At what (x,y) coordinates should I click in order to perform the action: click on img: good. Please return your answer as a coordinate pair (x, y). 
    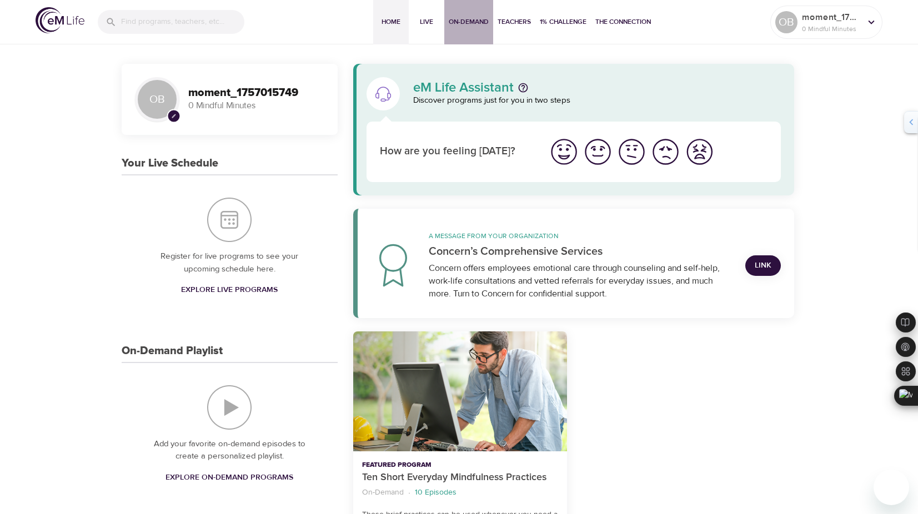
    Looking at the image, I should click on (598, 152).